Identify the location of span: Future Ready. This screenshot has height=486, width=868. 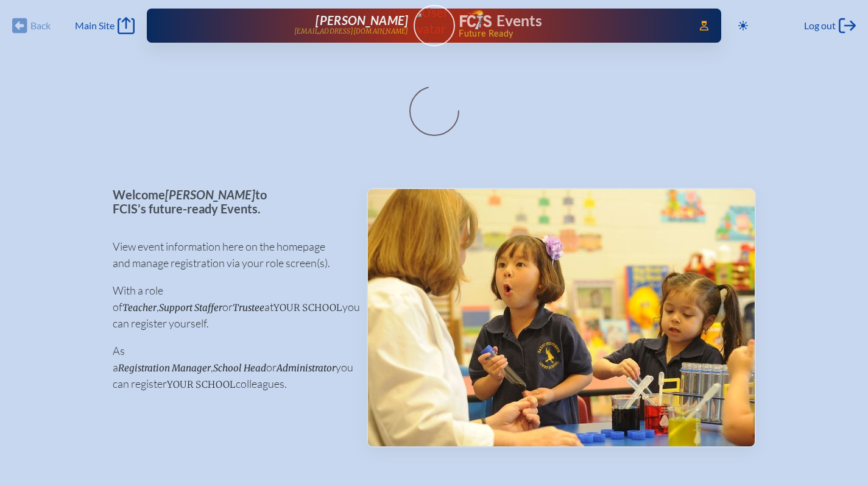
(570, 34).